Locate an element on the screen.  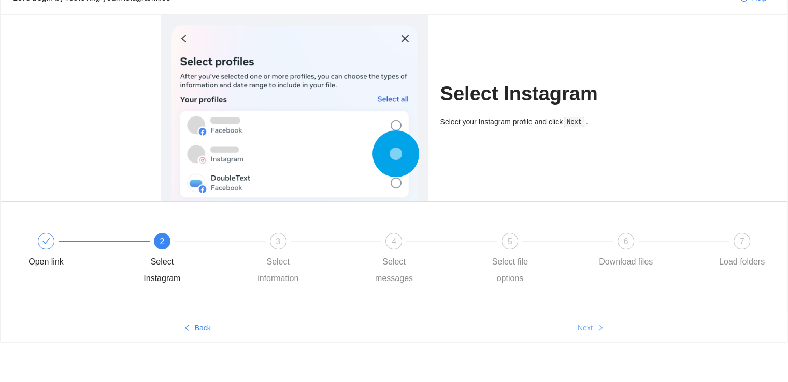
span: Back is located at coordinates (202, 328).